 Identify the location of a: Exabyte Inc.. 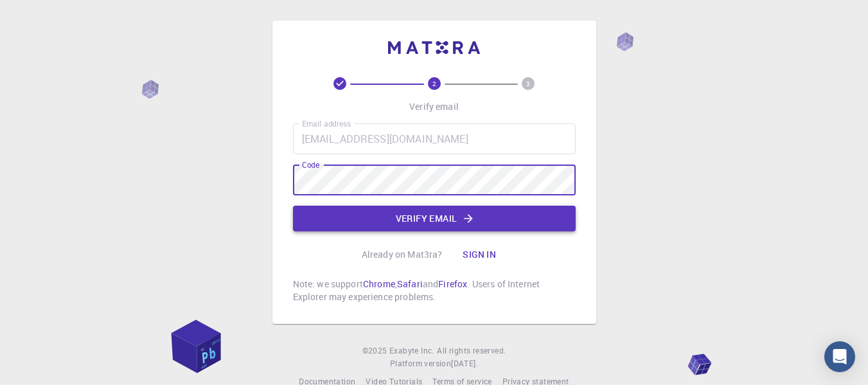
(412, 351).